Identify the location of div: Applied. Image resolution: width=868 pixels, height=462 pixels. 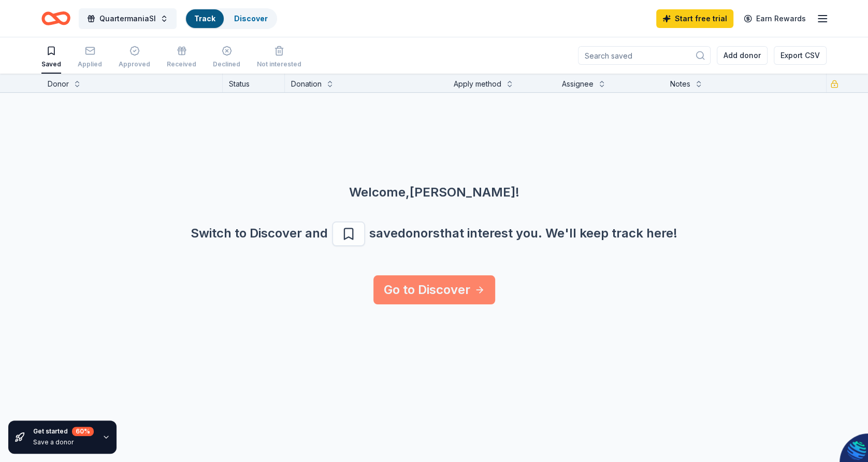
(90, 64).